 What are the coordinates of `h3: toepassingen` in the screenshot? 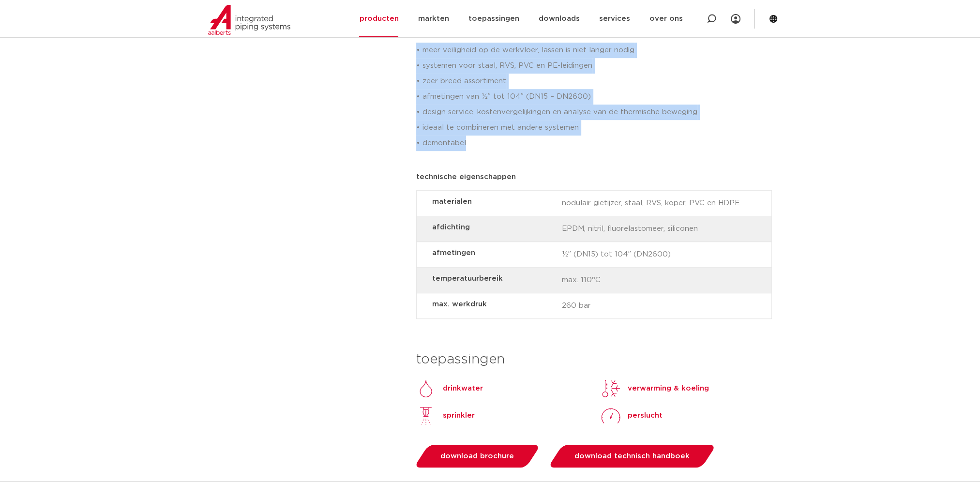 It's located at (594, 360).